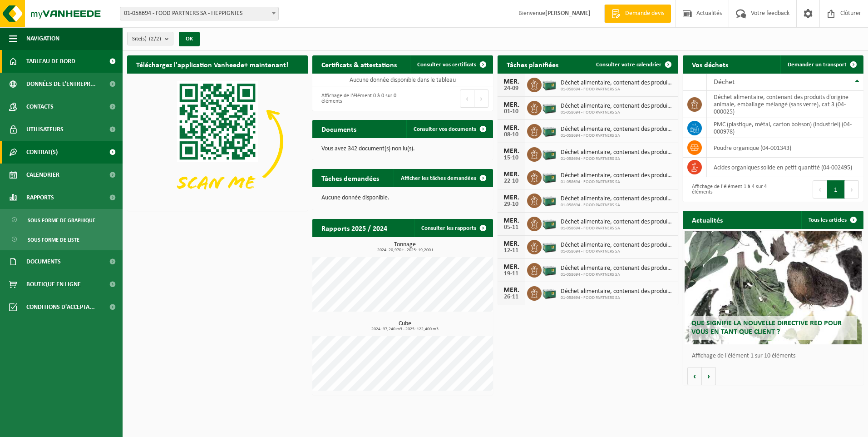  What do you see at coordinates (511, 274) in the screenshot?
I see `div: 19-11` at bounding box center [511, 274].